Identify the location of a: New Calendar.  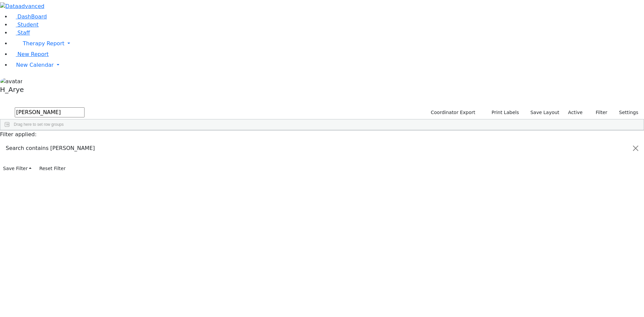
(327, 65).